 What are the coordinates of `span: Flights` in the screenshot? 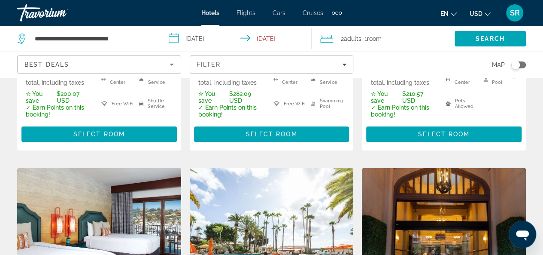 It's located at (246, 13).